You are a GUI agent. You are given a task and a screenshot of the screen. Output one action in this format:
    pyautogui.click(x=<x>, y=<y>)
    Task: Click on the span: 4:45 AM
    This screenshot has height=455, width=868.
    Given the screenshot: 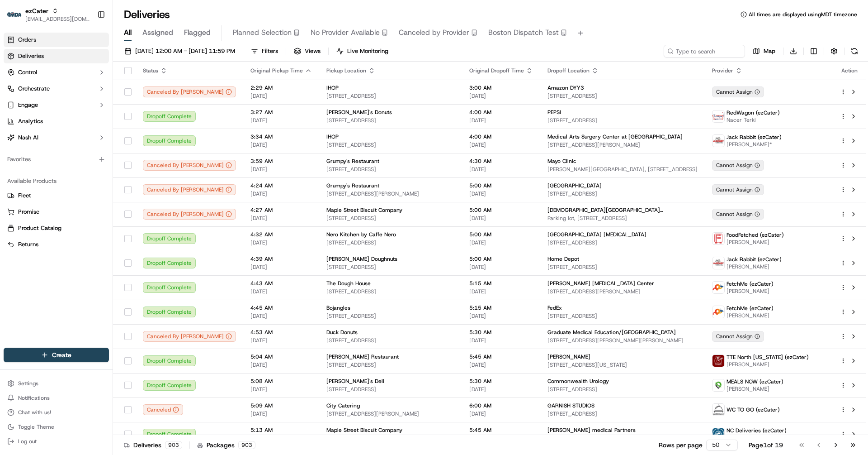 What is the action you would take?
    pyautogui.click(x=281, y=307)
    